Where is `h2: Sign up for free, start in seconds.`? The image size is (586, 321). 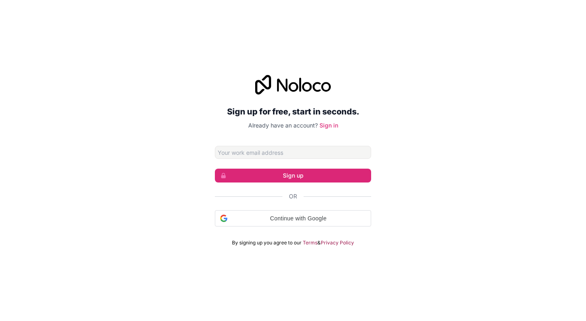 h2: Sign up for free, start in seconds. is located at coordinates (293, 112).